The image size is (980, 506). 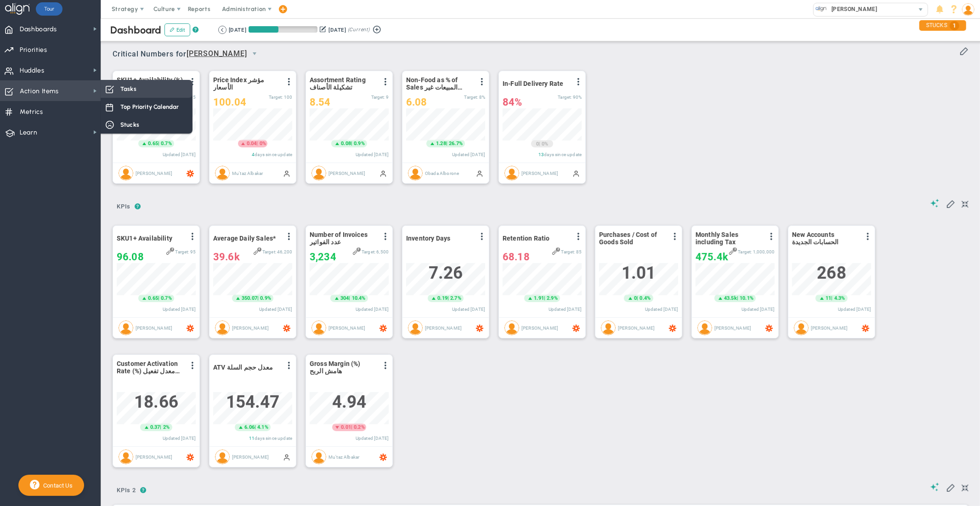 What do you see at coordinates (359, 144) in the screenshot?
I see `span: 0.9%` at bounding box center [359, 144].